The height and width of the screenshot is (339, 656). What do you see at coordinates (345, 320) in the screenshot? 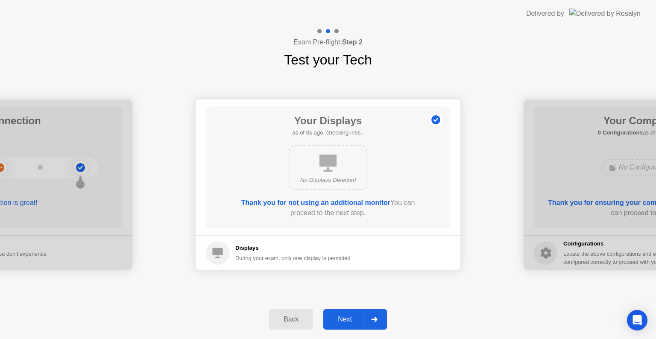
I see `div: Next` at bounding box center [345, 320].